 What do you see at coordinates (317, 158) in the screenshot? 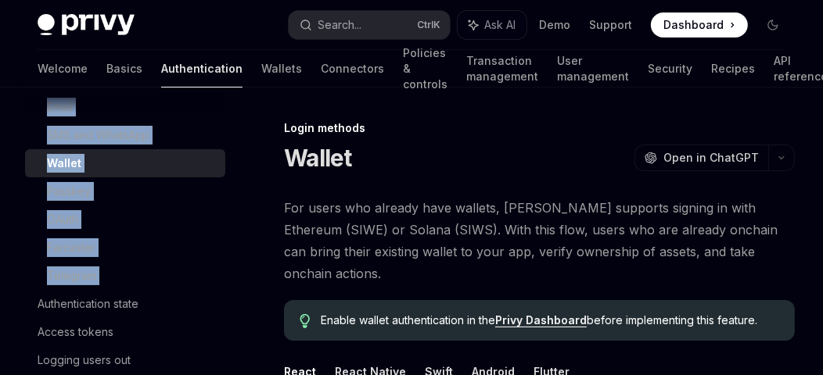
I see `h1: Wallet` at bounding box center [317, 158].